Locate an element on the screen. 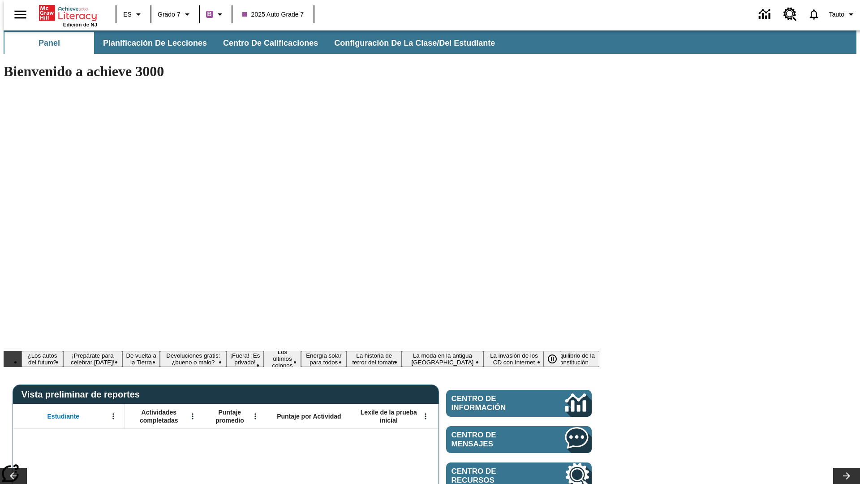 Image resolution: width=860 pixels, height=484 pixels. button: Grado: Grado 7, Elige un grado is located at coordinates (175, 14).